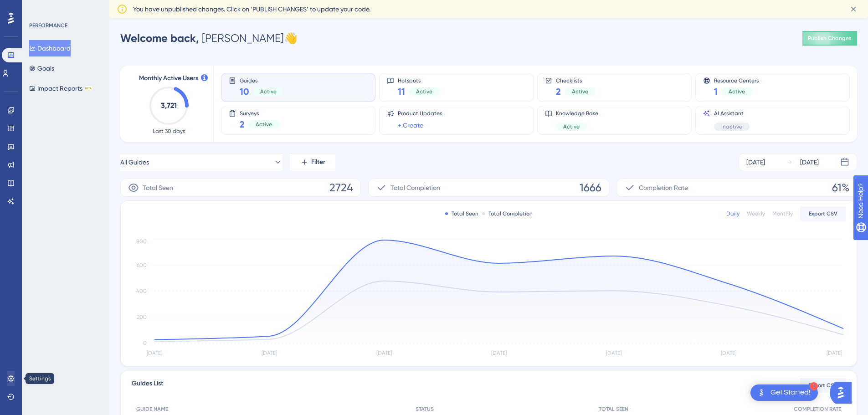 Image resolution: width=868 pixels, height=415 pixels. What do you see at coordinates (157, 188) in the screenshot?
I see `span: Total Seen` at bounding box center [157, 188].